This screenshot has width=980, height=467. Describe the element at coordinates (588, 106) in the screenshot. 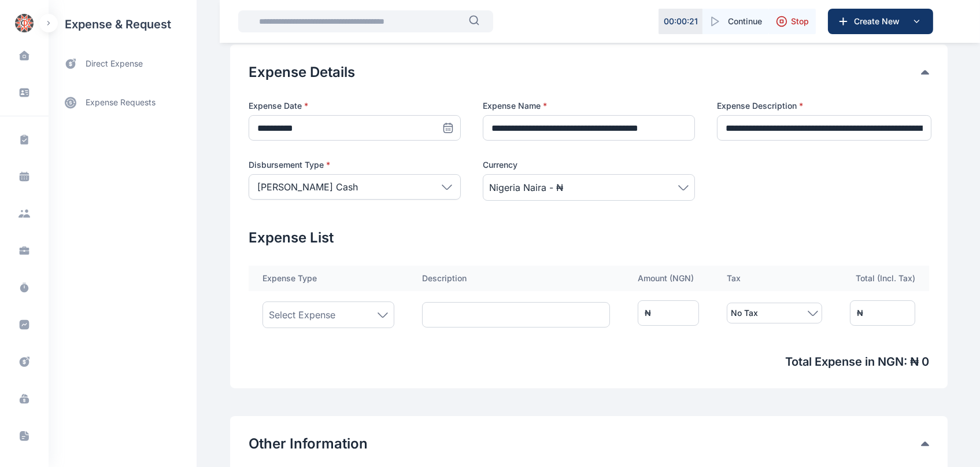

I see `label: Expense Name` at that location.